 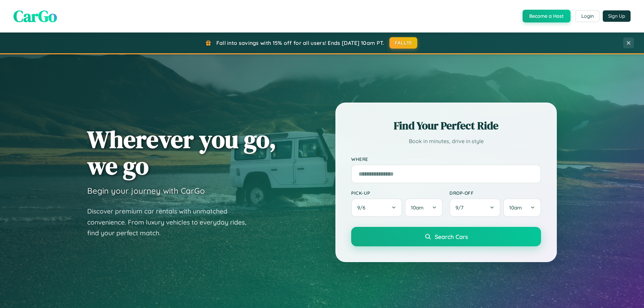 I want to click on span: 9 / 7, so click(x=461, y=207).